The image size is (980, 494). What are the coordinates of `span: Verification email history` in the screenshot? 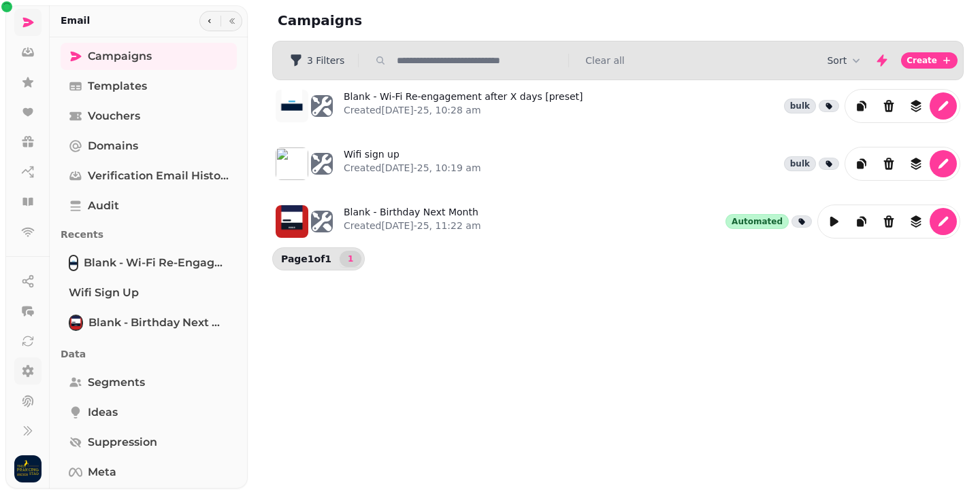 It's located at (158, 176).